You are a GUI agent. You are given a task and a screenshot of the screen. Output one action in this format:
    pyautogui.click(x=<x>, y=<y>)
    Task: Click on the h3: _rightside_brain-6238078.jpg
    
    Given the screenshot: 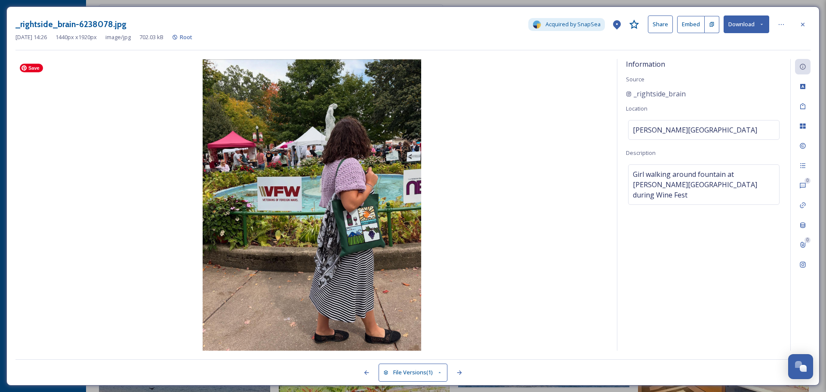 What is the action you would take?
    pyautogui.click(x=71, y=24)
    